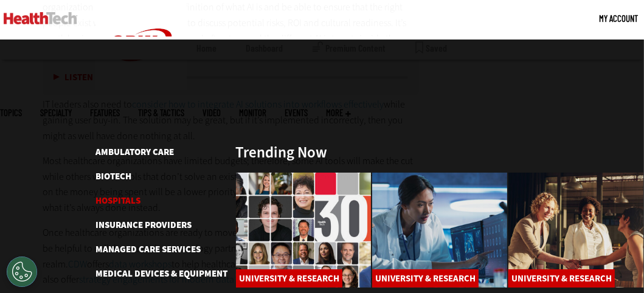 Image resolution: width=644 pixels, height=293 pixels. What do you see at coordinates (207, 48) in the screenshot?
I see `a: Home` at bounding box center [207, 48].